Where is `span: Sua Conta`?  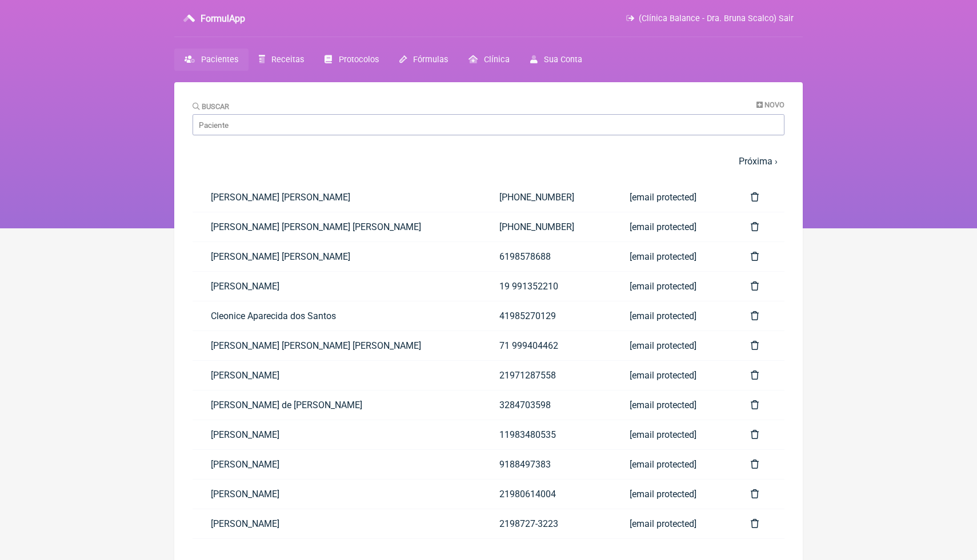 span: Sua Conta is located at coordinates (562, 59).